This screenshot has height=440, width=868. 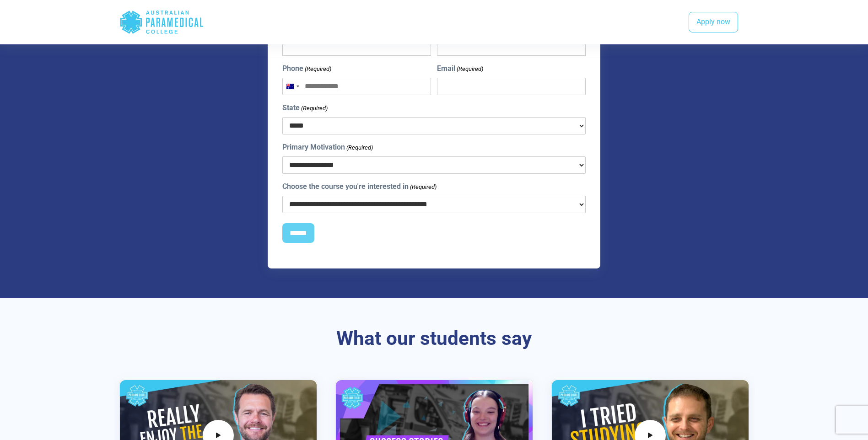 I want to click on h3: What our students say, so click(x=434, y=339).